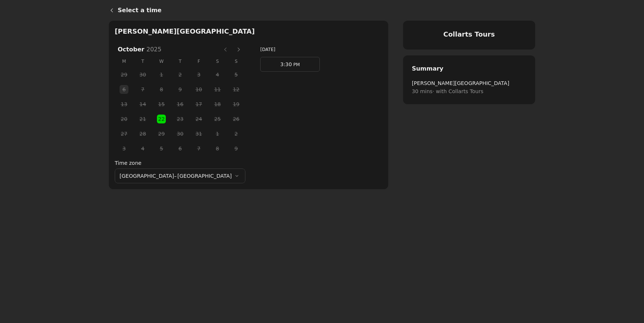 This screenshot has height=323, width=644. Describe the element at coordinates (124, 119) in the screenshot. I see `button: Monday, 20 October 2025` at that location.